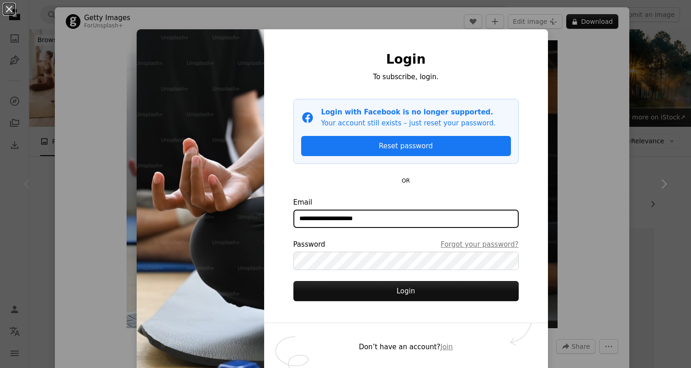  I want to click on input: PasswordForgot your password?, so click(406, 261).